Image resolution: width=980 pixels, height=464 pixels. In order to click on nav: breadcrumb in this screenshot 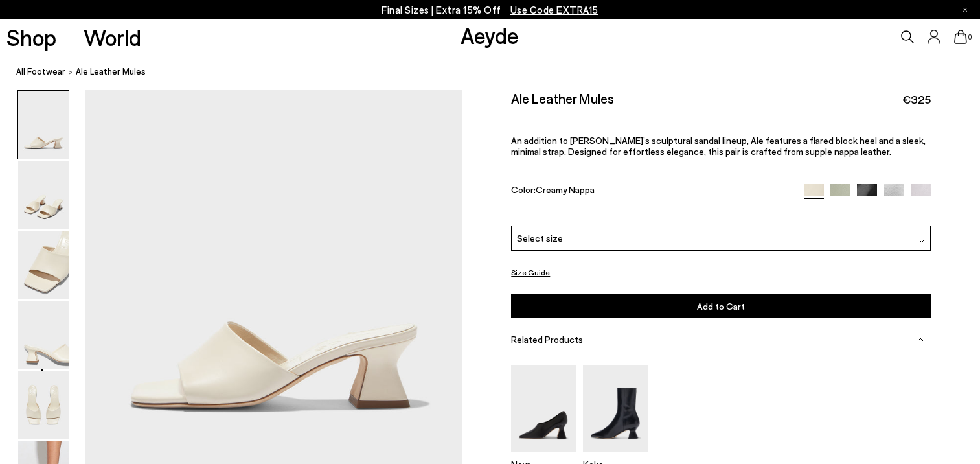, I will do `click(498, 72)`.